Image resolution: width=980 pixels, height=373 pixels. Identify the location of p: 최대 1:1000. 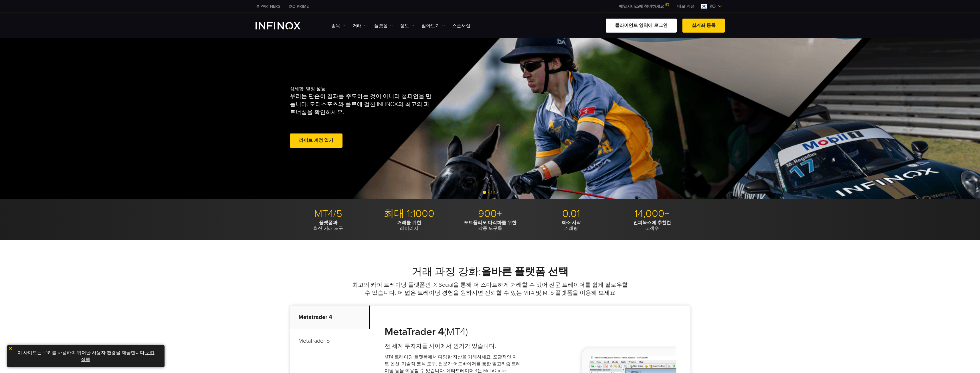
(409, 214).